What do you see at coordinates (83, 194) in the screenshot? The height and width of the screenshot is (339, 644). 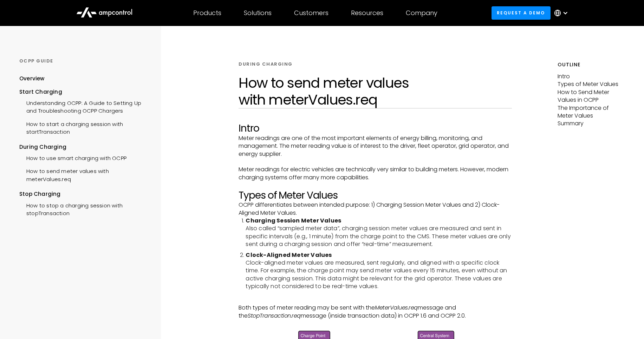 I see `div: Stop Charging` at bounding box center [83, 194].